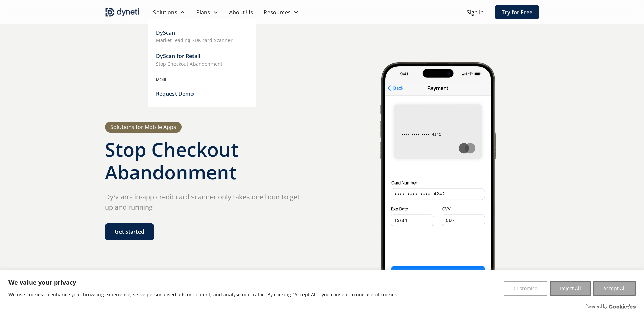 This screenshot has width=644, height=314. I want to click on a: Request Demo, so click(202, 94).